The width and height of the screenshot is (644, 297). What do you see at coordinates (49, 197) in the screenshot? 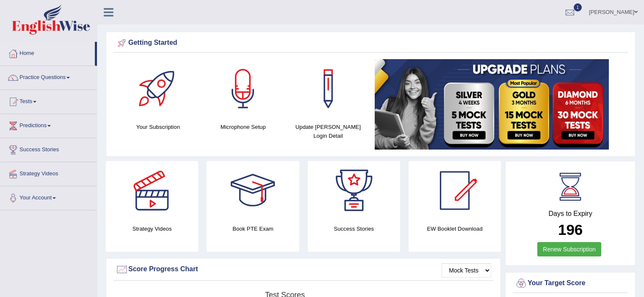
I see `a: Your Account` at bounding box center [49, 197].